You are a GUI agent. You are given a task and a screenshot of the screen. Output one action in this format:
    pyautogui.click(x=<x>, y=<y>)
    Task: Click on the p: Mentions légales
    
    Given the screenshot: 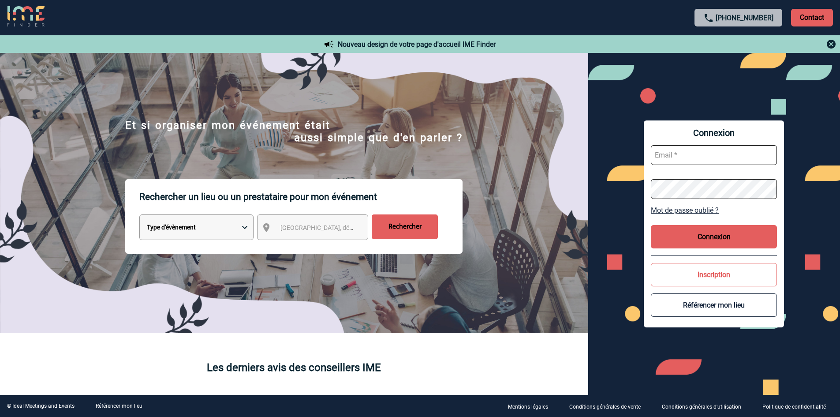 What is the action you would take?
    pyautogui.click(x=528, y=407)
    